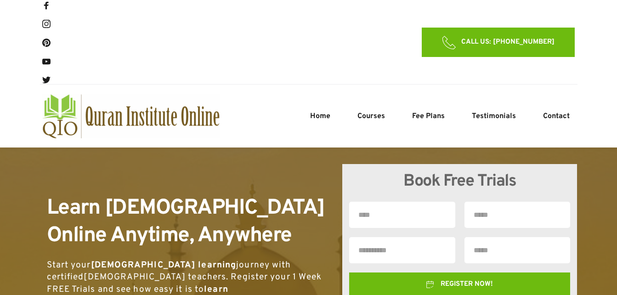 This screenshot has width=617, height=295. What do you see at coordinates (371, 116) in the screenshot?
I see `span: Courses` at bounding box center [371, 116].